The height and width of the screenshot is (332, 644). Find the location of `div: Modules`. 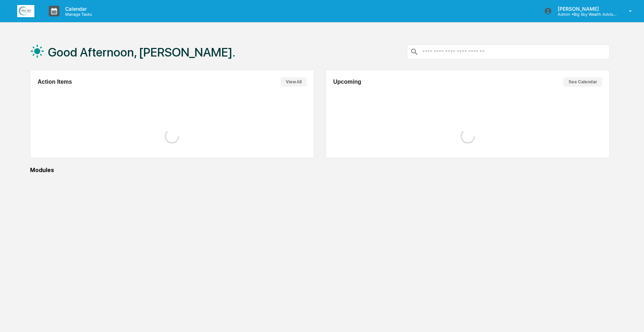

div: Modules is located at coordinates (320, 170).